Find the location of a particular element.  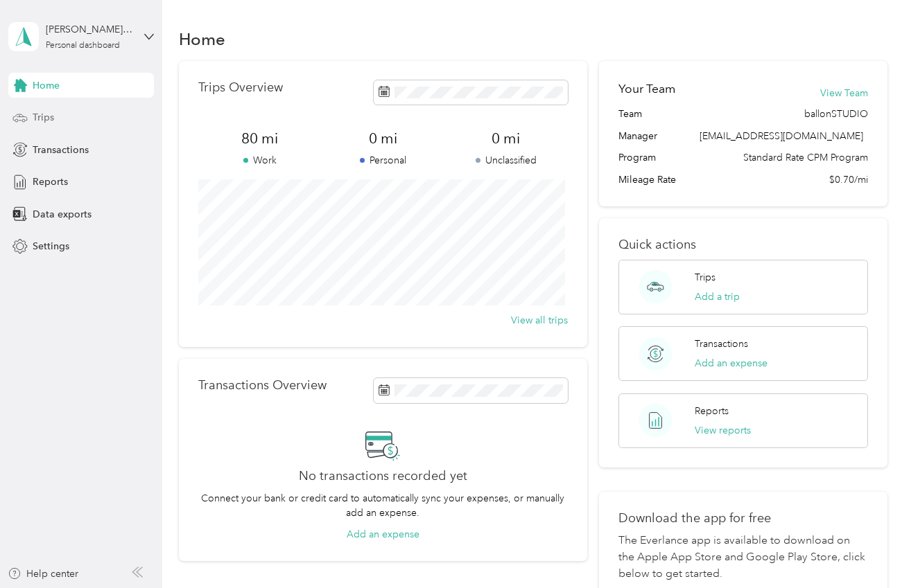

p: Unclassified is located at coordinates (506, 160).